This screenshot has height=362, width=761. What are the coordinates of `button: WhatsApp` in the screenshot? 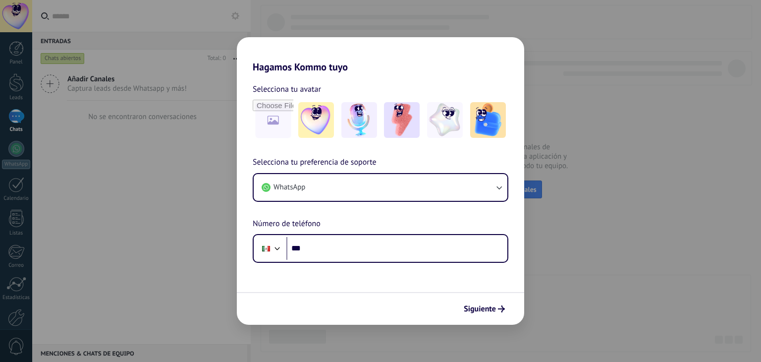 It's located at (381, 187).